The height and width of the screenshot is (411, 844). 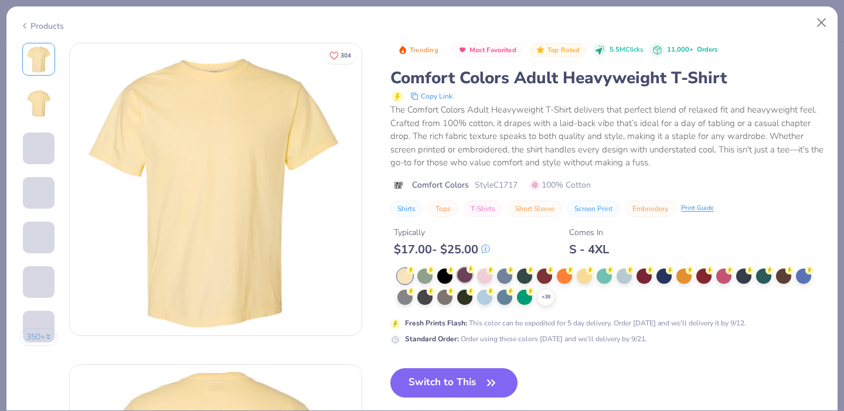 What do you see at coordinates (650, 209) in the screenshot?
I see `button: Embroidery` at bounding box center [650, 209].